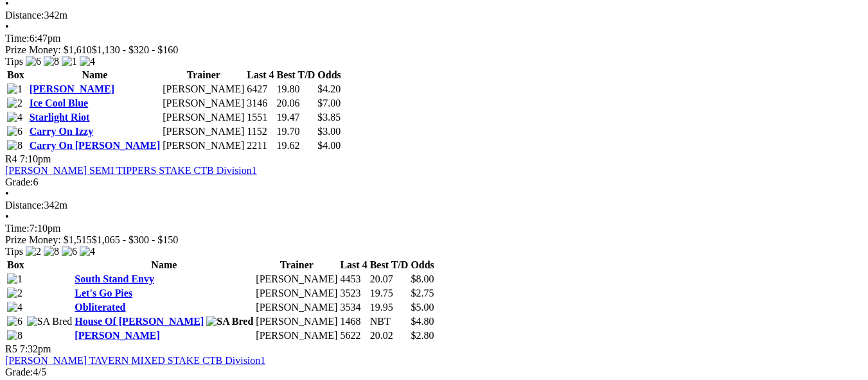 Image resolution: width=868 pixels, height=380 pixels. What do you see at coordinates (35, 348) in the screenshot?
I see `span: 7:32pm` at bounding box center [35, 348].